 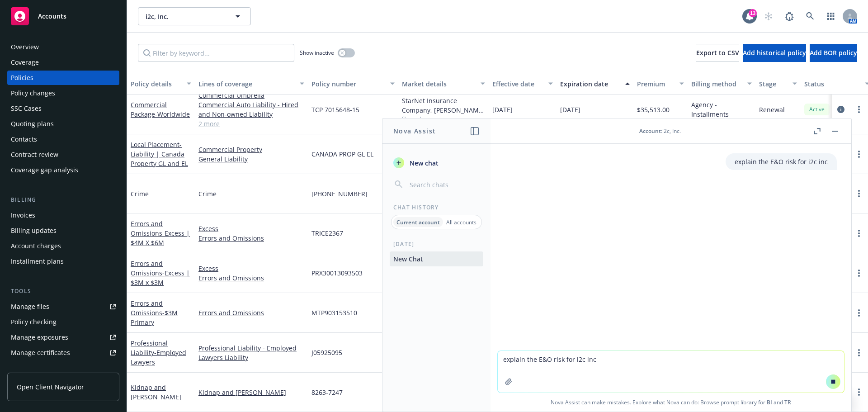 I want to click on button: Lines of coverage, so click(x=252, y=84).